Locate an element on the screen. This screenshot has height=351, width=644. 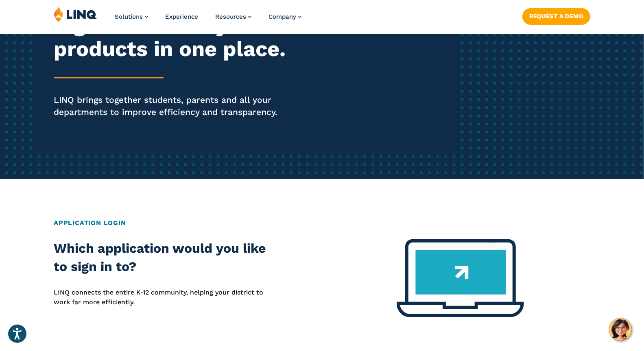
a: Solutions is located at coordinates (131, 17).